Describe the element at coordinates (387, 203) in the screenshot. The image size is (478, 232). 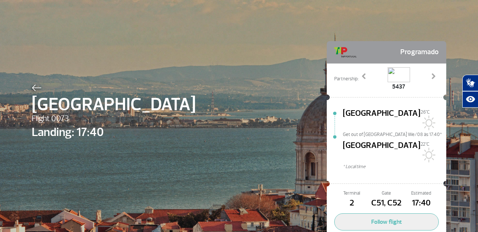
I see `span: C51, C52` at that location.